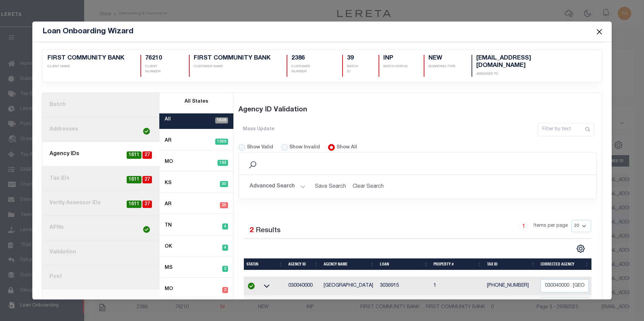  Describe the element at coordinates (442, 67) in the screenshot. I see `p: Boarding Type` at that location.